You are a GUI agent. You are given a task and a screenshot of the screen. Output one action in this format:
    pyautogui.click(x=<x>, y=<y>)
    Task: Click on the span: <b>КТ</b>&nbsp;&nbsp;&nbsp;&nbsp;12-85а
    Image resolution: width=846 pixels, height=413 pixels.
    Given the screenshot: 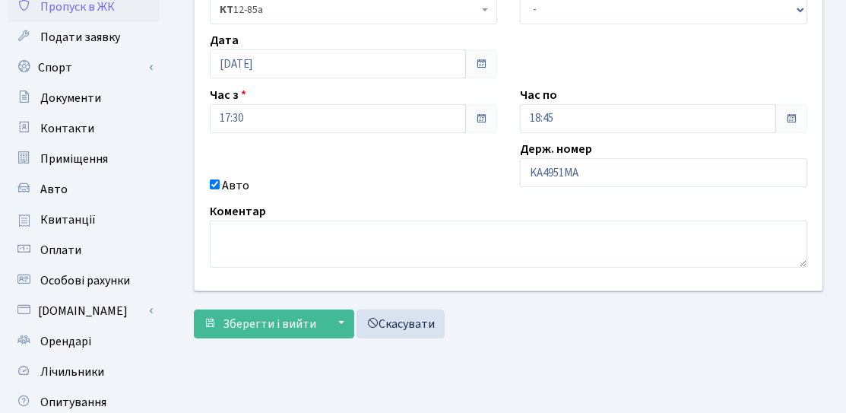 What is the action you would take?
    pyautogui.click(x=349, y=10)
    